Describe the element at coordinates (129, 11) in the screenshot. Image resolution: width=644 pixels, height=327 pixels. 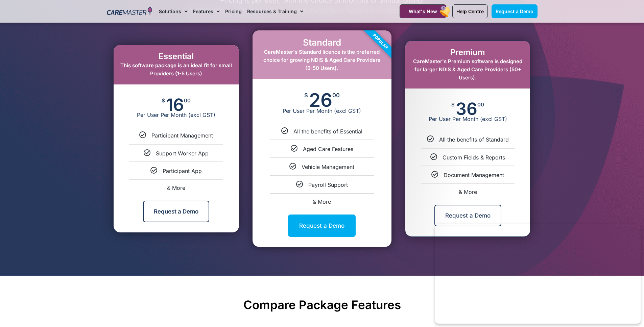
I see `img: CareMaster Logo` at that location.